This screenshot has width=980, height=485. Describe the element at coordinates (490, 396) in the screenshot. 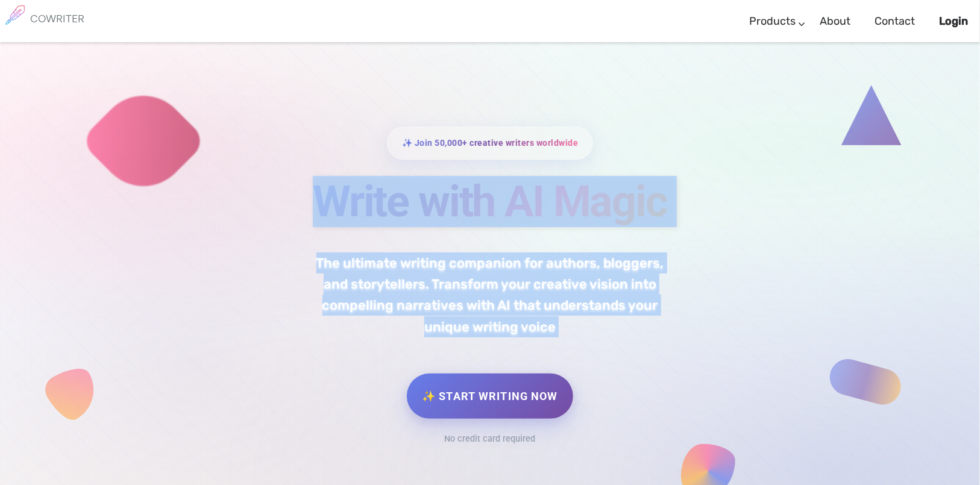

I see `a: ✨ Start Writing Now` at that location.